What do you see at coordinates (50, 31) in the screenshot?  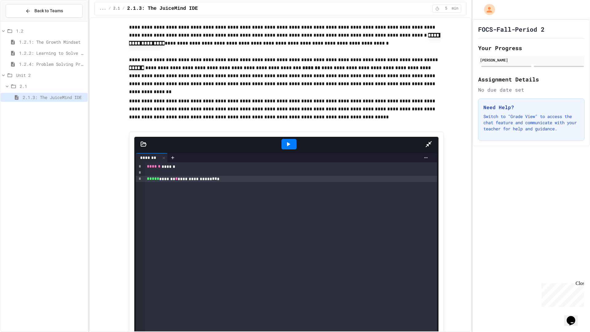 I see `span: 1.2` at bounding box center [50, 31].